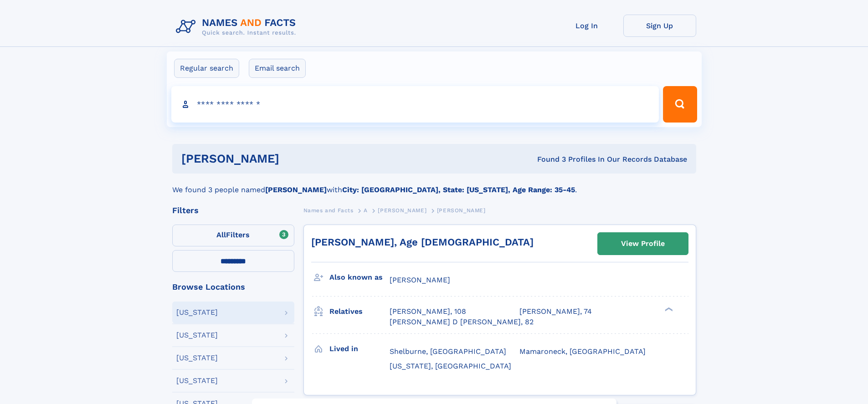 Image resolution: width=868 pixels, height=404 pixels. What do you see at coordinates (366, 210) in the screenshot?
I see `a: A` at bounding box center [366, 210].